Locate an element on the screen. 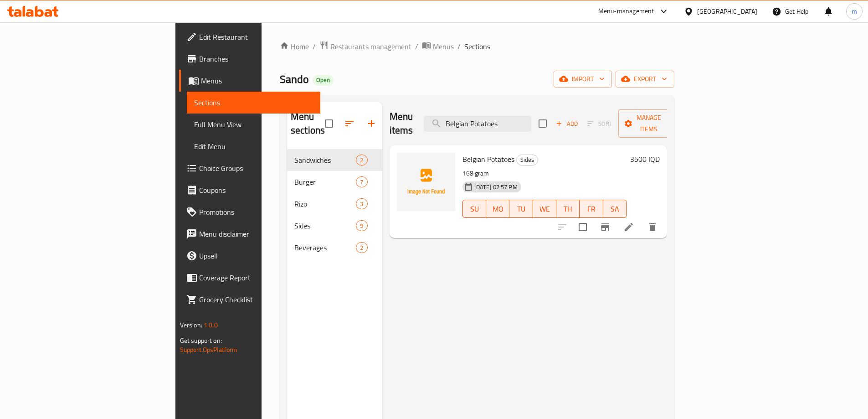 The image size is (868, 419). span: Grocery Checklist is located at coordinates (256, 299).